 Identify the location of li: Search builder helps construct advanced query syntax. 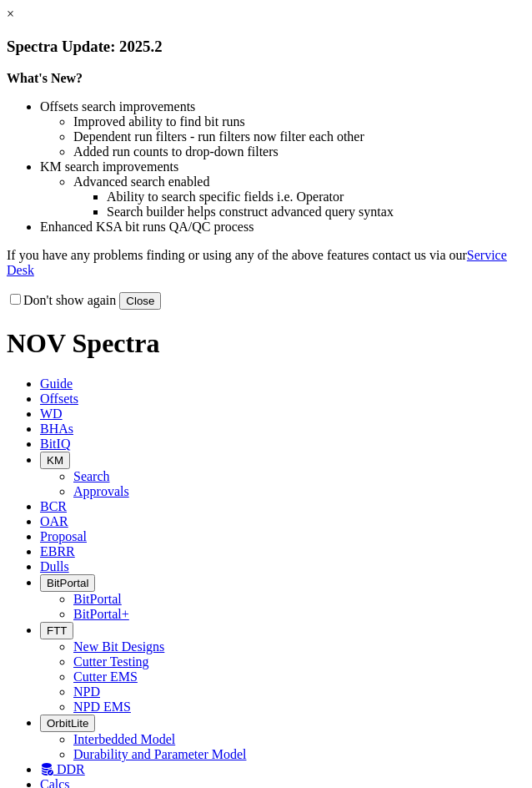
(316, 212).